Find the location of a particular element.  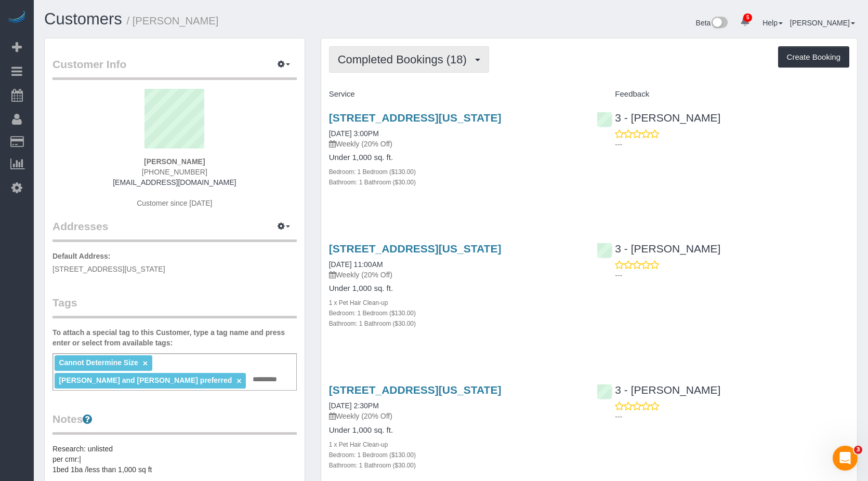

img: Automaid Logo is located at coordinates (16, 17).